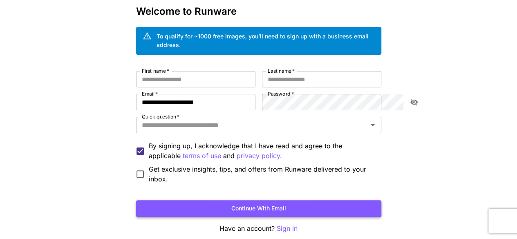 Image resolution: width=517 pixels, height=239 pixels. What do you see at coordinates (259, 228) in the screenshot?
I see `p: Have an account?` at bounding box center [259, 228].